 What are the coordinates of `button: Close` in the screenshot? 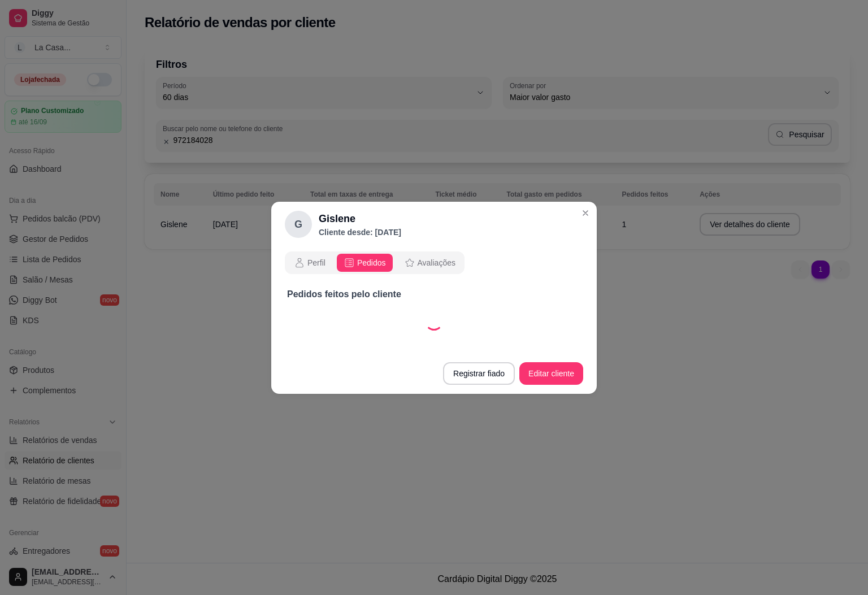 It's located at (586, 213).